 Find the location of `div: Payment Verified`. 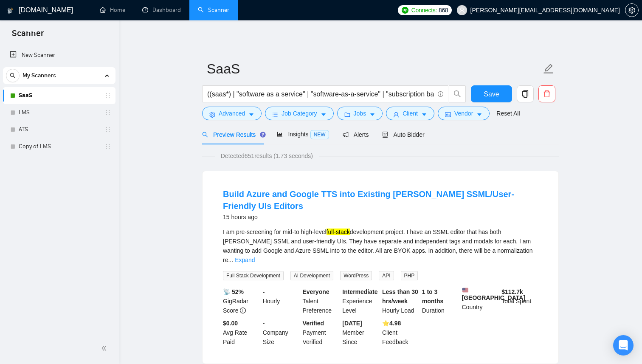

div: Payment Verified is located at coordinates (321, 332).